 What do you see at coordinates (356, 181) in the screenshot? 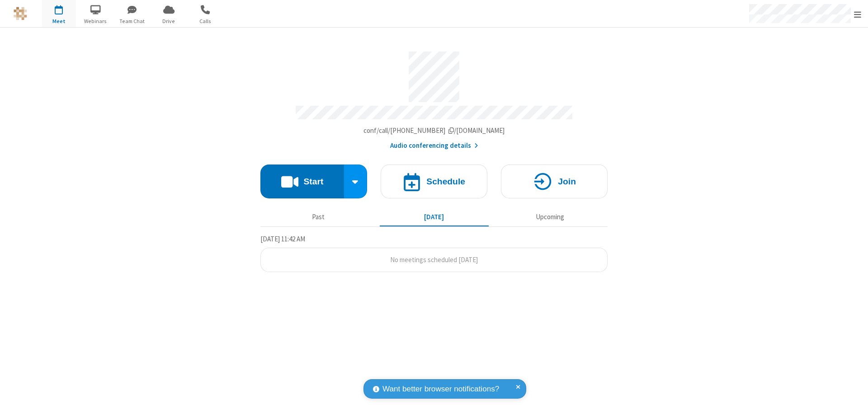
I see `div: Start conference options` at bounding box center [356, 181].